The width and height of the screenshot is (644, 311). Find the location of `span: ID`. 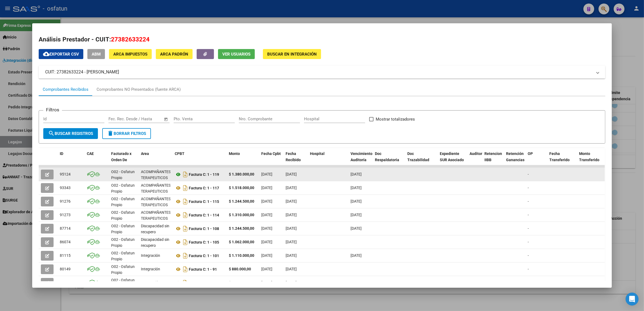

span: ID is located at coordinates (61, 154).